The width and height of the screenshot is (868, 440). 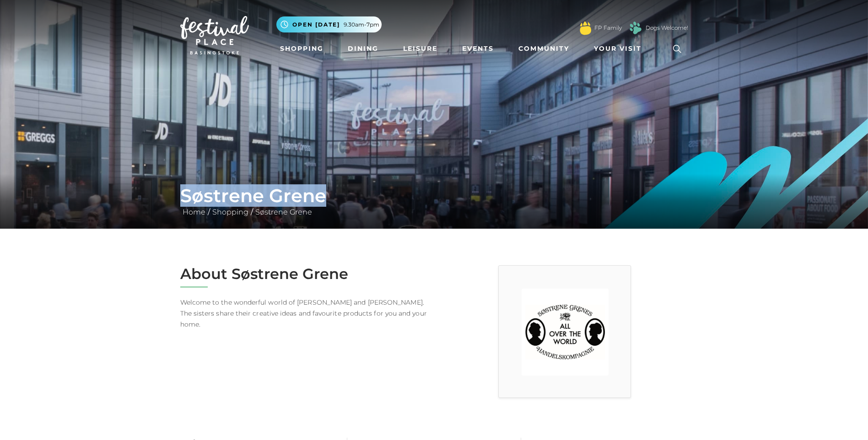 What do you see at coordinates (420, 49) in the screenshot?
I see `a: Leisure` at bounding box center [420, 49].